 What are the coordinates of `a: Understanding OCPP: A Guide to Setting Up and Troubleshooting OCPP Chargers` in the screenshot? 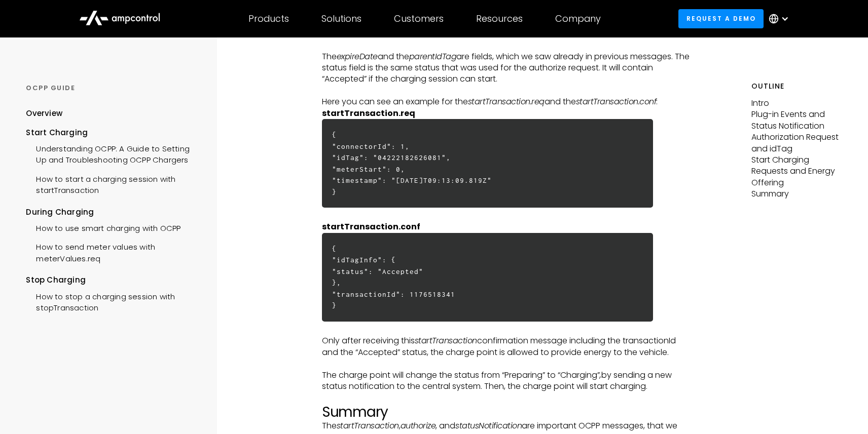 It's located at (113, 153).